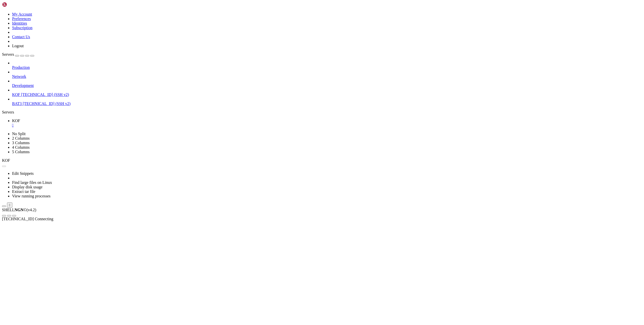 This screenshot has width=644, height=325. What do you see at coordinates (19, 76) in the screenshot?
I see `span: Network` at bounding box center [19, 76].